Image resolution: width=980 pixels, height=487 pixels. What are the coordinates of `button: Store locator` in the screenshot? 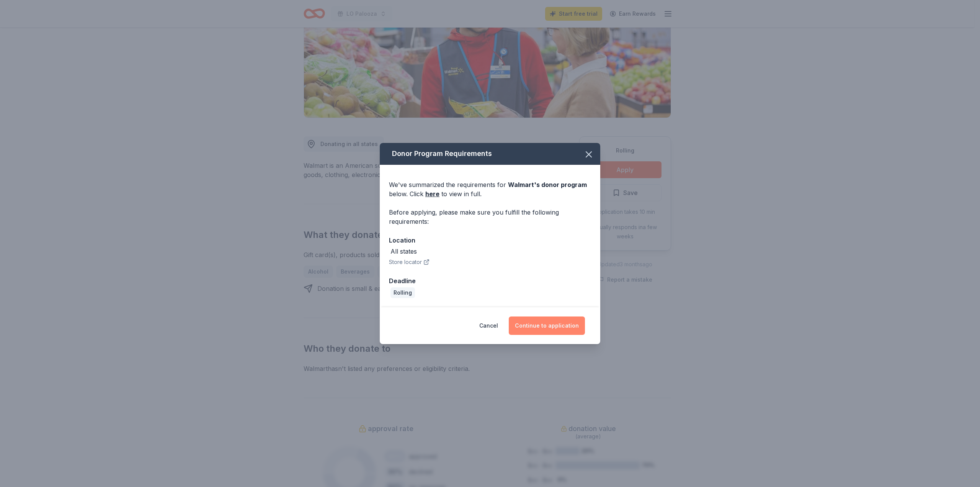 It's located at (409, 262).